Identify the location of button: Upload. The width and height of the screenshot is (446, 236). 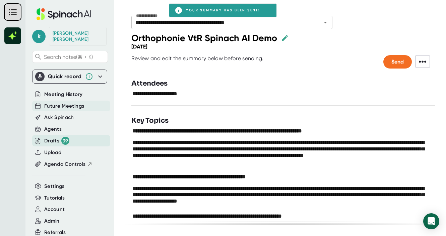
(53, 153).